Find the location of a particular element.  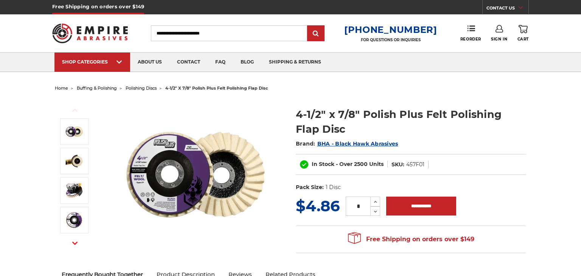

span: home is located at coordinates (61, 88).